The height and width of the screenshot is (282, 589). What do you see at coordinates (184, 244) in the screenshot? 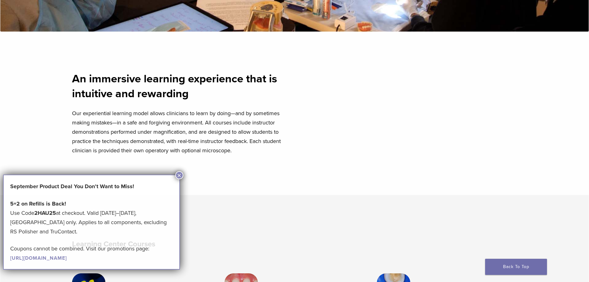
I see `h2: Learning Center Courses` at bounding box center [184, 244].